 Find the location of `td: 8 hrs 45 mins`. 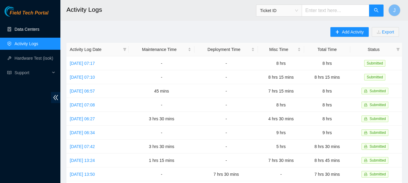

td: 8 hrs 45 mins is located at coordinates (327, 161).